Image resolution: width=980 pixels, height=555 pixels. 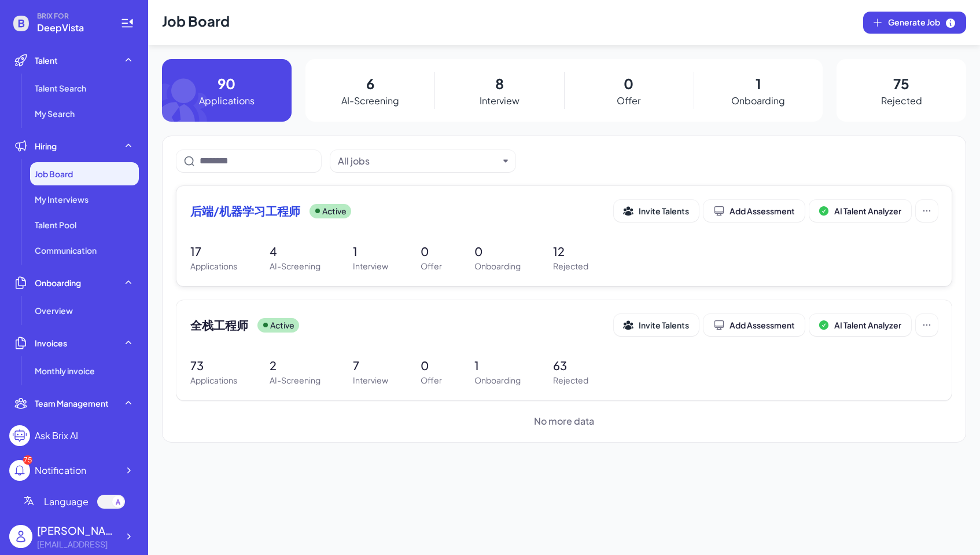 What do you see at coordinates (65, 371) in the screenshot?
I see `span: Monthly invoice` at bounding box center [65, 371].